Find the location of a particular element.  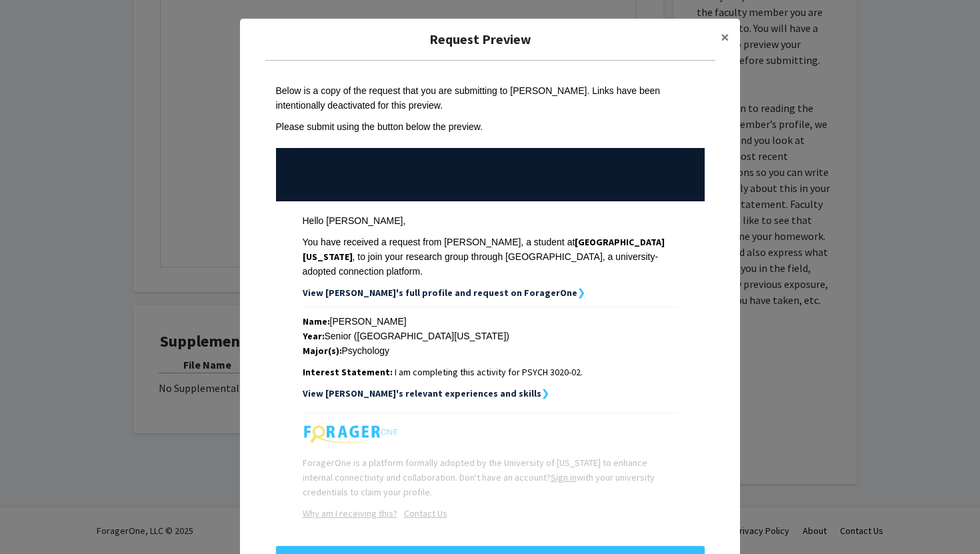

button: Close is located at coordinates (724, 37).